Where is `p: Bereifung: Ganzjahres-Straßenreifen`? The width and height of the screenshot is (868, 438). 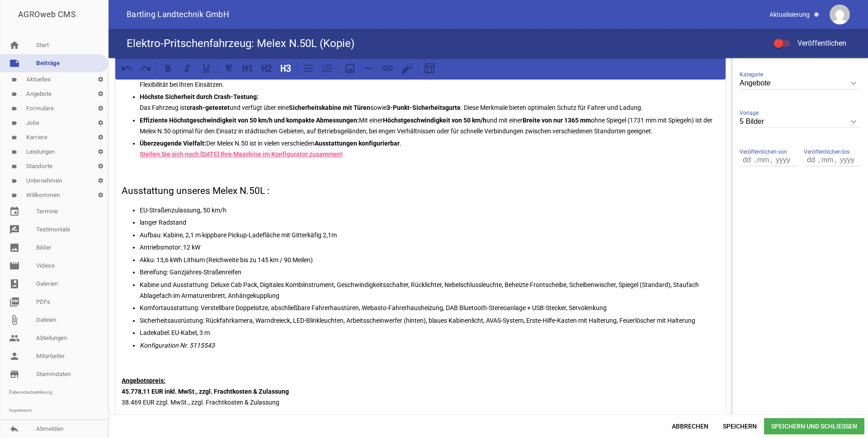
p: Bereifung: Ganzjahres-Straßenreifen is located at coordinates (430, 272).